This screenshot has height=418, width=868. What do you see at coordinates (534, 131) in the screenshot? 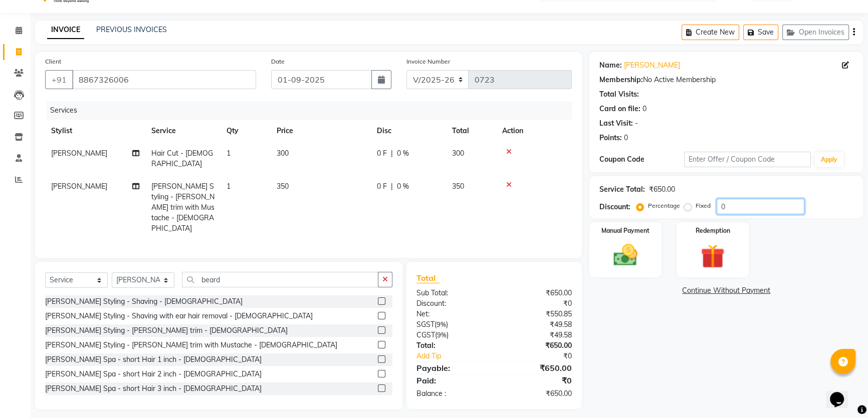
I see `th: Action` at bounding box center [534, 131].